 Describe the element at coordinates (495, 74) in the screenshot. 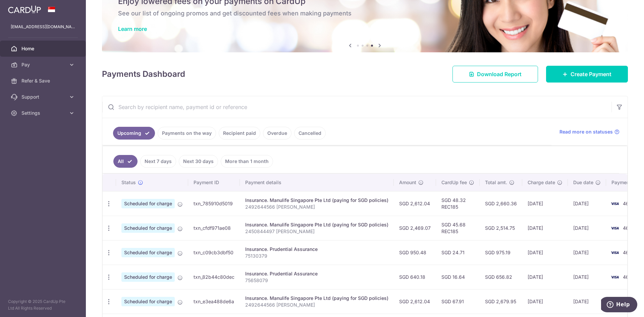

I see `a: Download Report` at that location.